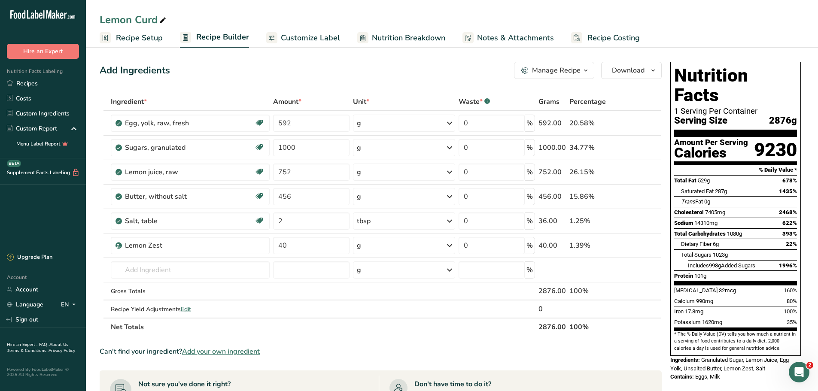 The width and height of the screenshot is (818, 391). What do you see at coordinates (179, 197) in the screenshot?
I see `div: Butter, without salt` at bounding box center [179, 197].